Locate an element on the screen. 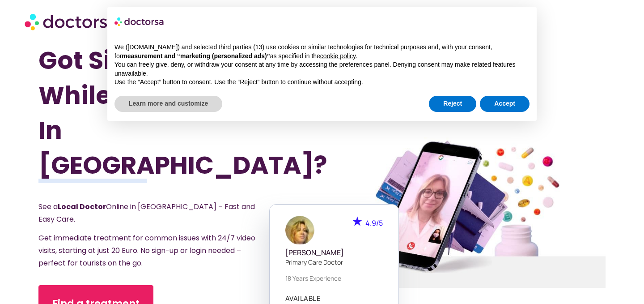 The width and height of the screenshot is (644, 304). p: You can freely give, deny, or withdraw your consent at any time by accessing the preferences pane... is located at coordinates (322, 69).